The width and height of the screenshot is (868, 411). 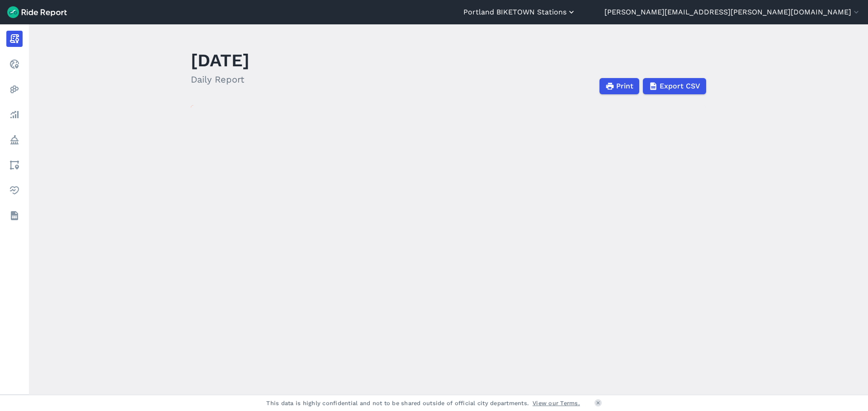 What do you see at coordinates (619, 86) in the screenshot?
I see `button: Print` at bounding box center [619, 86].